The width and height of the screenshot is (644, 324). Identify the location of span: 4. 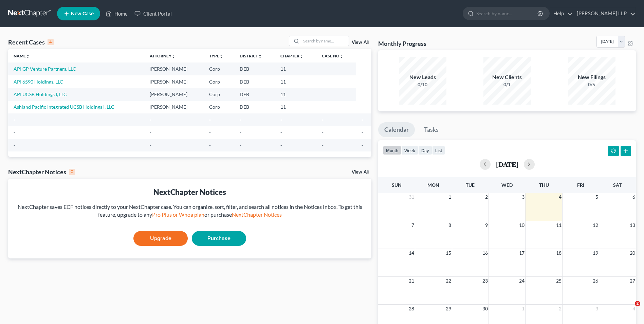
(560, 197).